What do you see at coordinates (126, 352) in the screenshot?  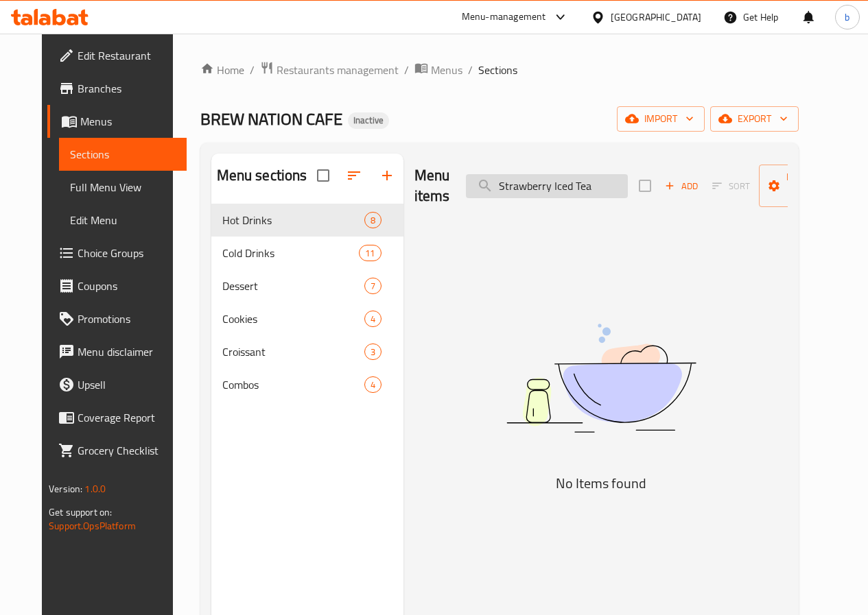 I see `span: Menu disclaimer` at bounding box center [126, 352].